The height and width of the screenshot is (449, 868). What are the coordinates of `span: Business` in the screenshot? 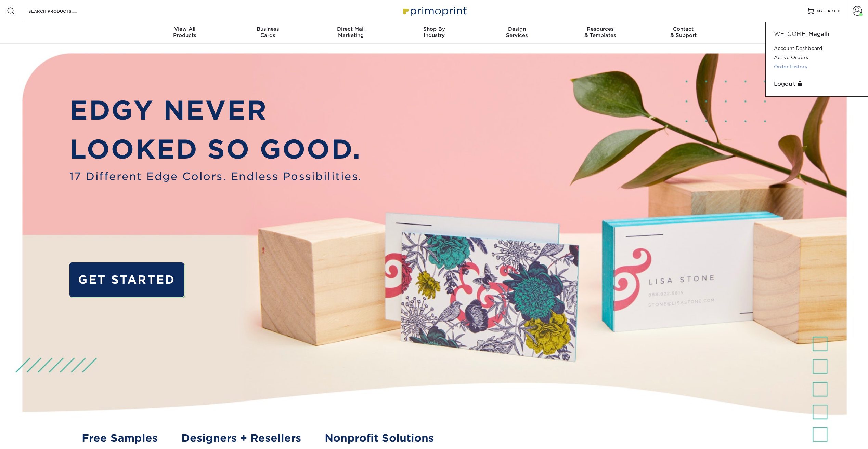 It's located at (267, 29).